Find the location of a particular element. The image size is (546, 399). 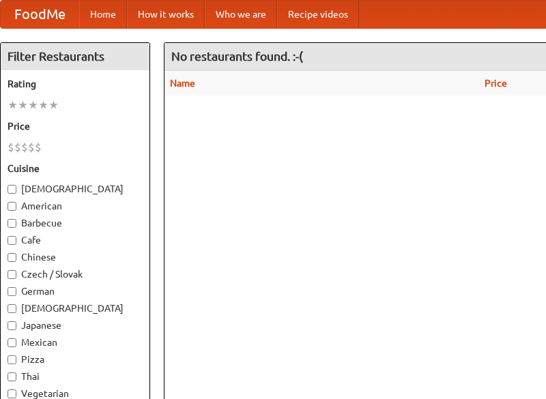

label: Barbecue is located at coordinates (75, 223).